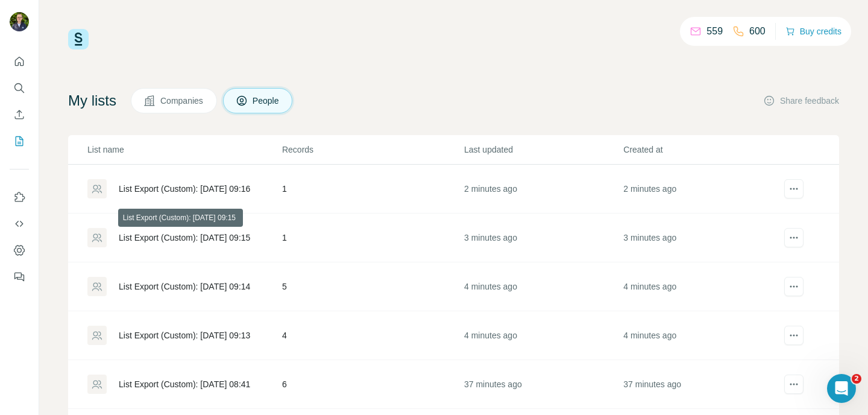 This screenshot has width=868, height=415. Describe the element at coordinates (372, 287) in the screenshot. I see `td: 5` at that location.